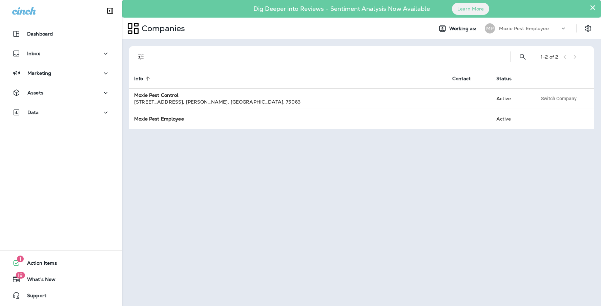 This screenshot has height=306, width=601. I want to click on span: 19, so click(20, 275).